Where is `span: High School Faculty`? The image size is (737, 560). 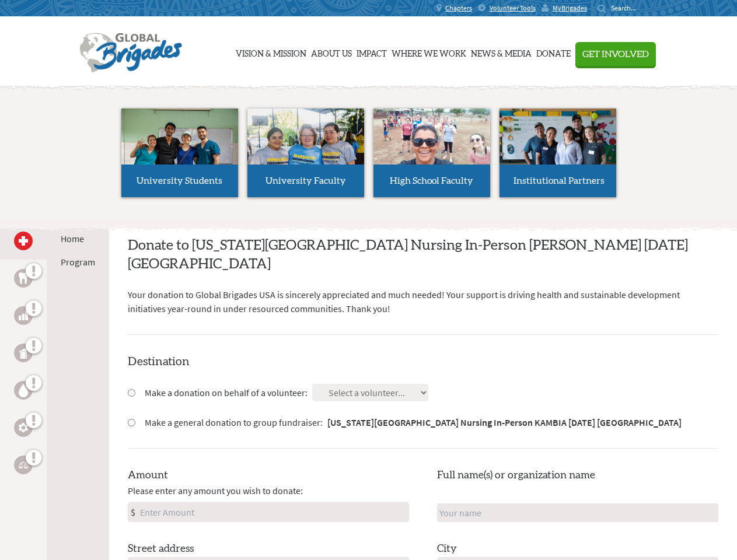
span: High School Faculty is located at coordinates (431, 181).